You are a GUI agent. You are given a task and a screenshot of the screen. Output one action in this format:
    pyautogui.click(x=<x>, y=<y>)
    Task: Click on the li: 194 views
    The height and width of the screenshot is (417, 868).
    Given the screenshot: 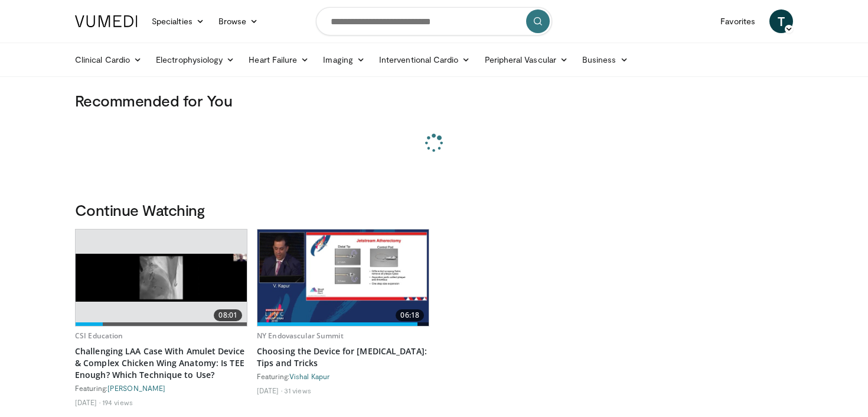 What is the action you would take?
    pyautogui.click(x=118, y=402)
    